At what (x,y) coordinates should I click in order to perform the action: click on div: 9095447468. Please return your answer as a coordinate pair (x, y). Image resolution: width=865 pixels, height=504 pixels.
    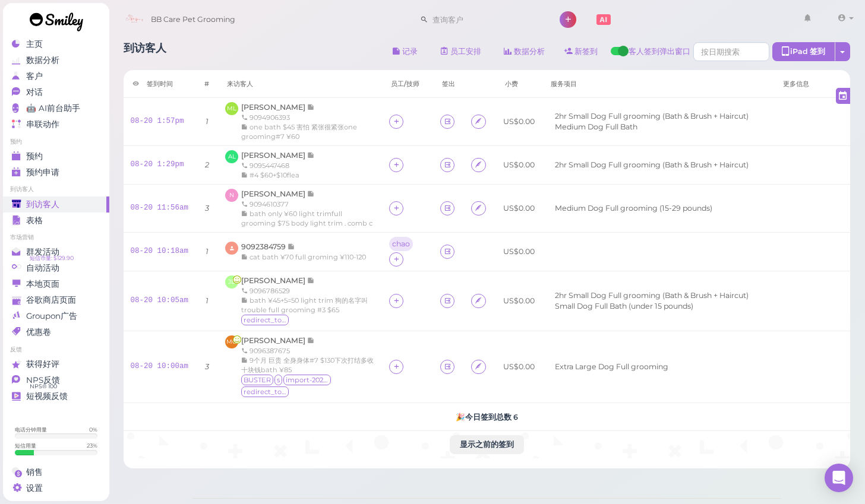
    Looking at the image, I should click on (278, 166).